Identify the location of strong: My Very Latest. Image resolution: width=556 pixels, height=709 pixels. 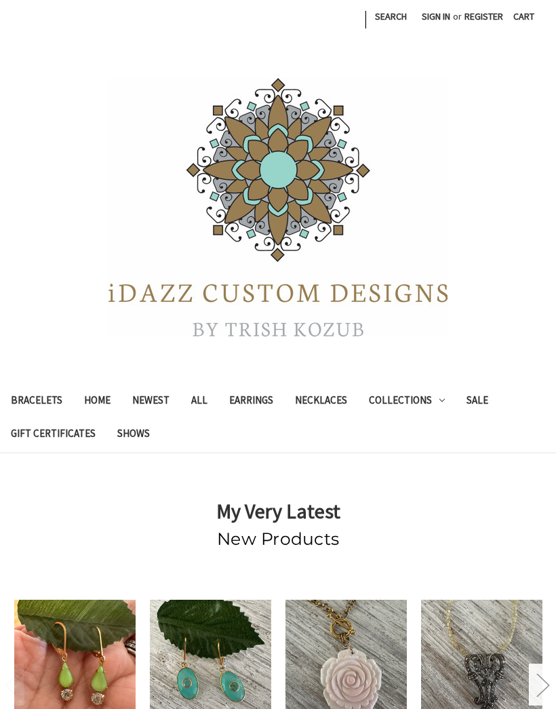
(278, 511).